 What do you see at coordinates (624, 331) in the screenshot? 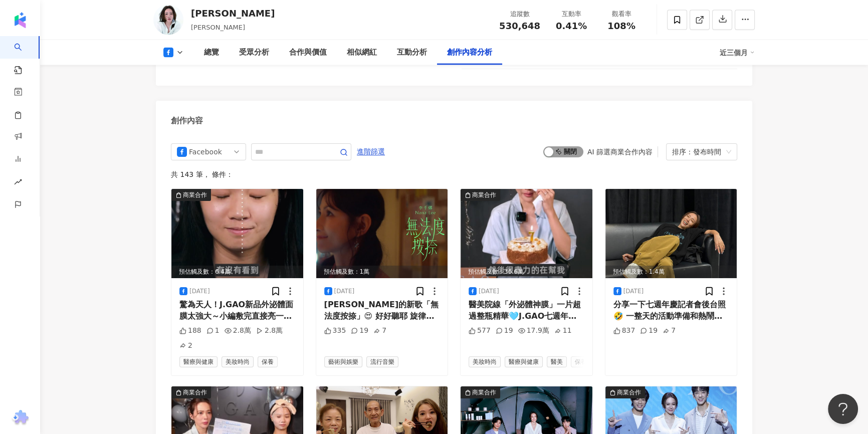
I see `div: 837` at bounding box center [624, 331].